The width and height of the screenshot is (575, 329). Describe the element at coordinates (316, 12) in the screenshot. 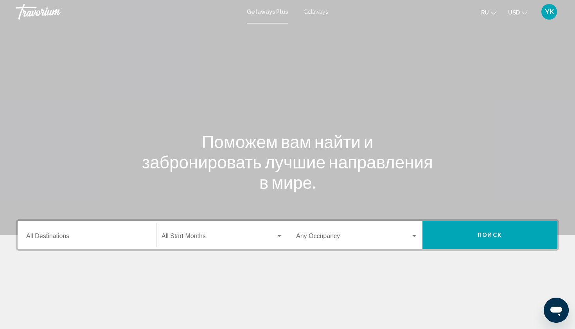

I see `a: Getaways` at that location.